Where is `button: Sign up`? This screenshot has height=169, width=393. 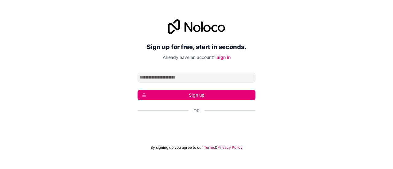
button: Sign up is located at coordinates (197, 95).